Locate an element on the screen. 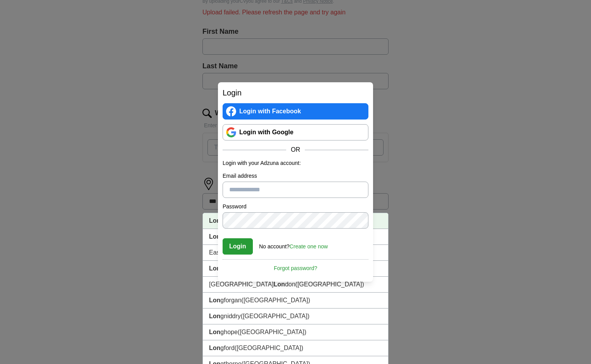 The height and width of the screenshot is (364, 591). button: Login is located at coordinates (238, 246).